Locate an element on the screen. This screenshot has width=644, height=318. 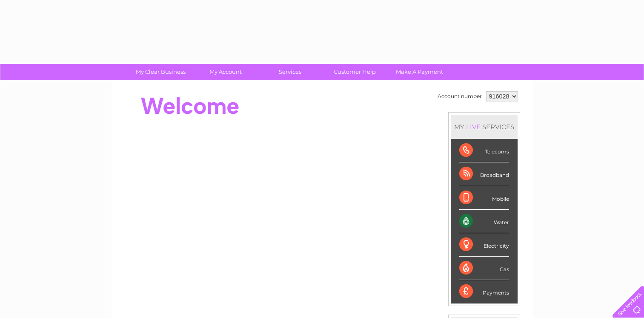
a: My Account is located at coordinates (225, 72).